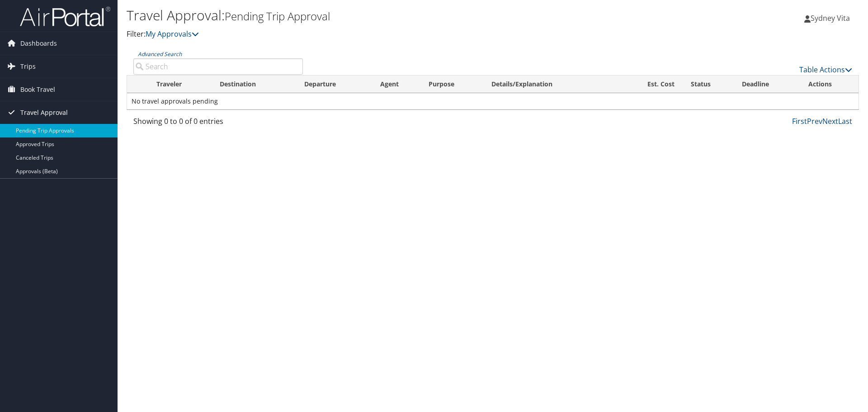 The width and height of the screenshot is (868, 412). Describe the element at coordinates (277, 16) in the screenshot. I see `small: Pending Trip Approval` at that location.